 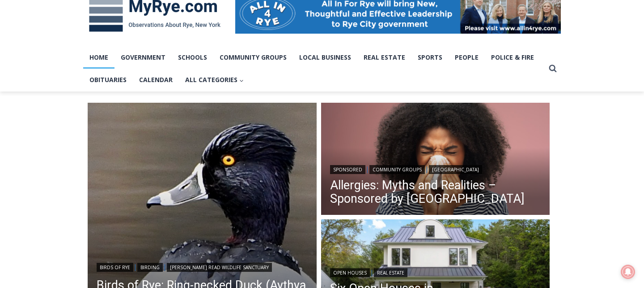 I want to click on a: Sponsored, so click(x=348, y=170).